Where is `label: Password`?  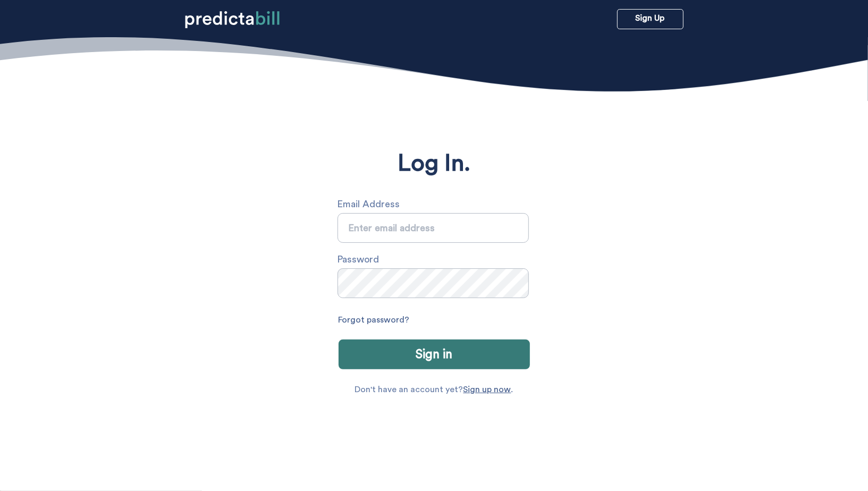
label: Password is located at coordinates (436, 259).